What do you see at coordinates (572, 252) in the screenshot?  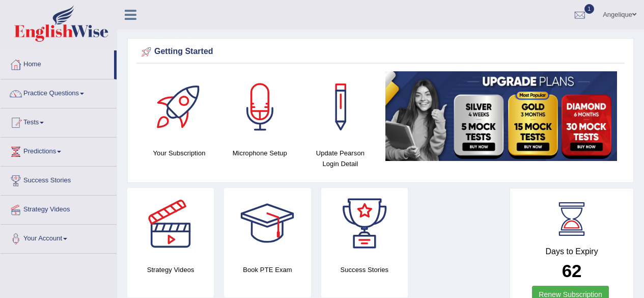 I see `h4: Days to Expiry` at bounding box center [572, 252].